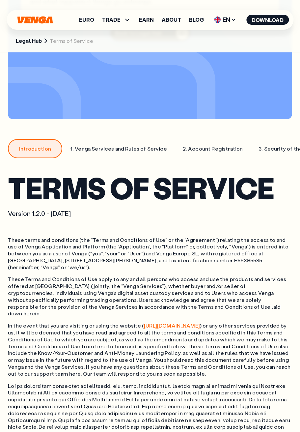  I want to click on a: Legal Hub, so click(29, 41).